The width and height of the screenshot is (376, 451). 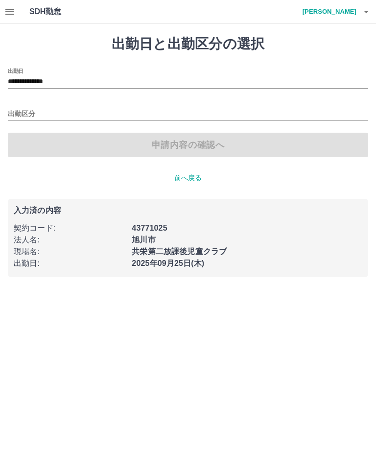 I want to click on p: 前へ戻る, so click(x=188, y=178).